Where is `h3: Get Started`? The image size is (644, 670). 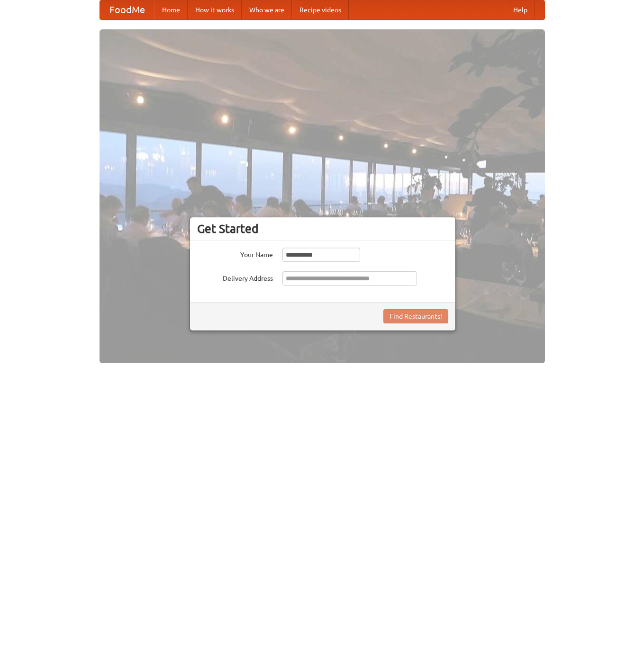 h3: Get Started is located at coordinates (323, 229).